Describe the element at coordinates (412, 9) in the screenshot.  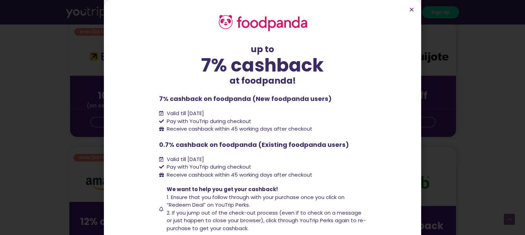
I see `a: Close` at that location.